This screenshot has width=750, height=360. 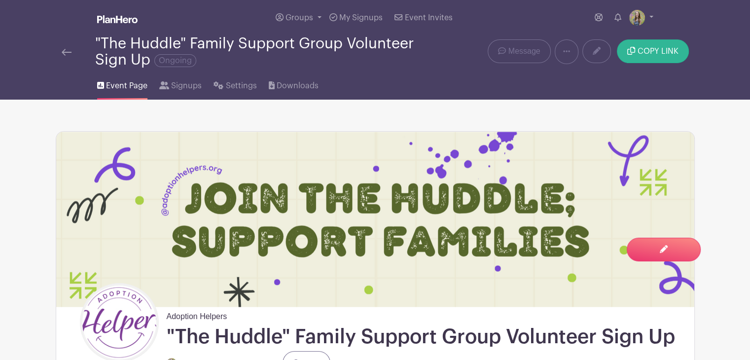 What do you see at coordinates (175, 61) in the screenshot?
I see `span: Ongoing` at bounding box center [175, 61].